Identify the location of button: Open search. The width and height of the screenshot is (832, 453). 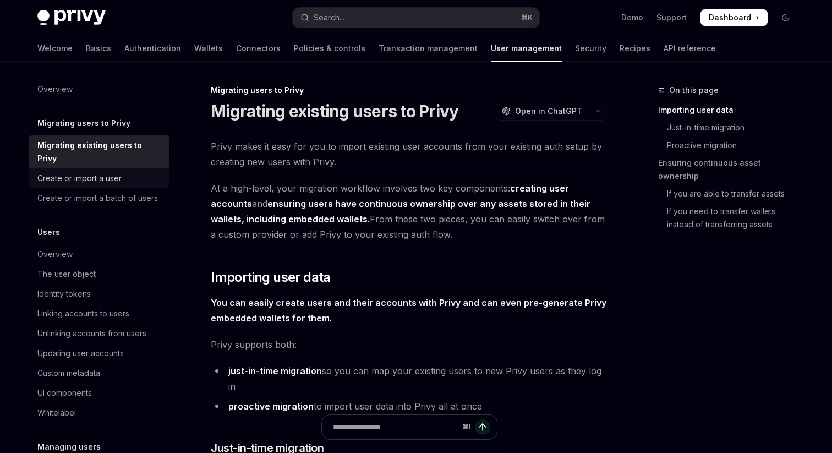
(416, 18).